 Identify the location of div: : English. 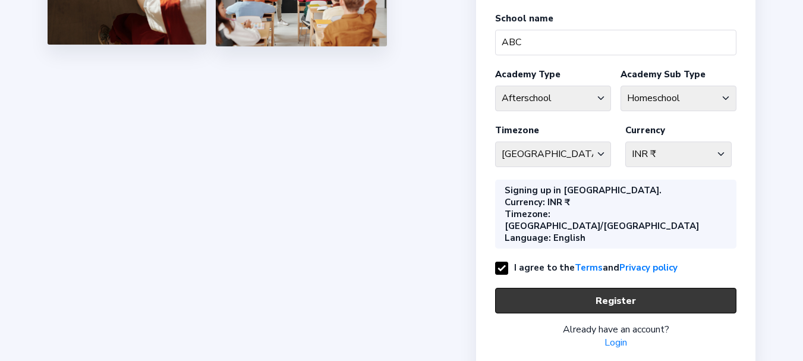
(545, 238).